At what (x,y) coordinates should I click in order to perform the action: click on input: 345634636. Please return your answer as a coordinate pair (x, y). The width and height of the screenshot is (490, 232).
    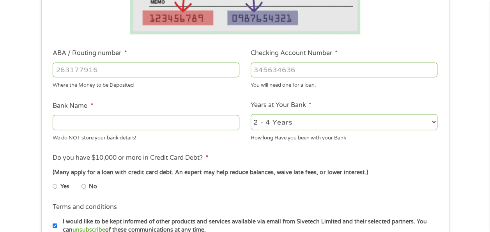
    Looking at the image, I should click on (344, 70).